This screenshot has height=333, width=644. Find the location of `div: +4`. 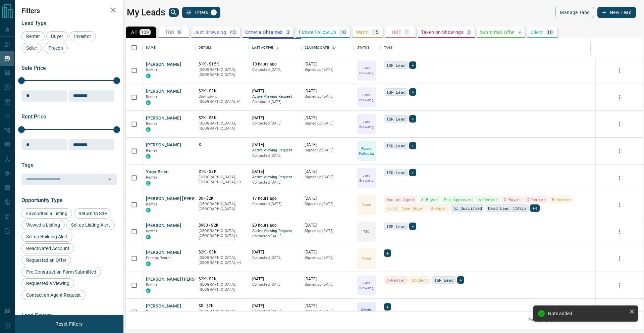

div: +4 is located at coordinates (535, 208).